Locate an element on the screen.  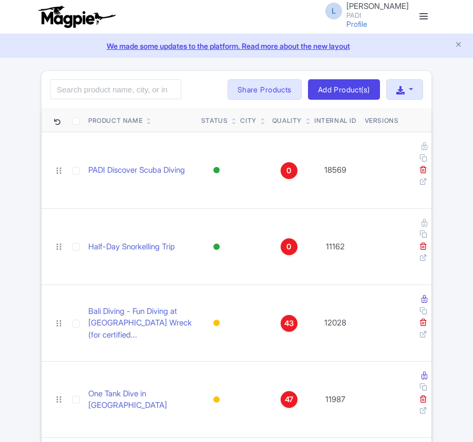
img: logo-ab69f6fb50320c5b225c76a69d11143b.png is located at coordinates (76, 17).